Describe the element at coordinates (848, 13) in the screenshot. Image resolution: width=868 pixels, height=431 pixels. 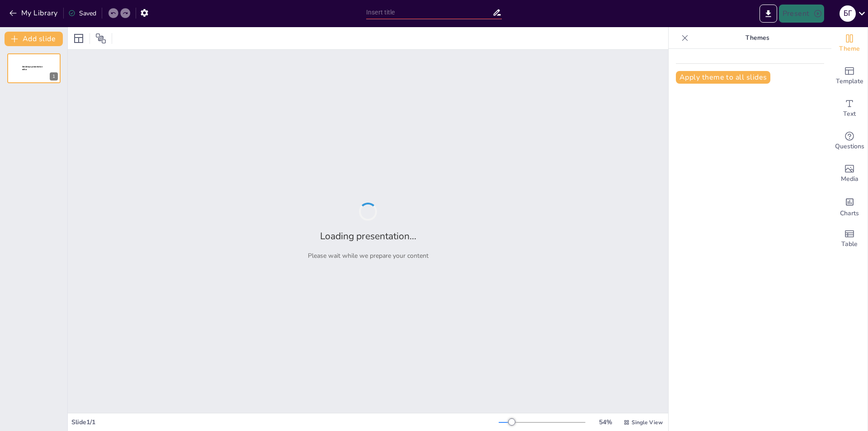
I see `button: Б Г` at that location.